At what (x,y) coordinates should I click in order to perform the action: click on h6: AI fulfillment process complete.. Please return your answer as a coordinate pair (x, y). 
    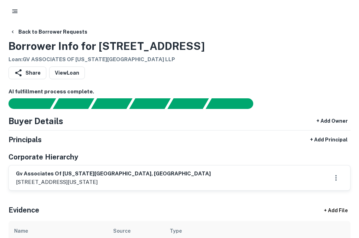
    Looking at the image, I should click on (179, 92).